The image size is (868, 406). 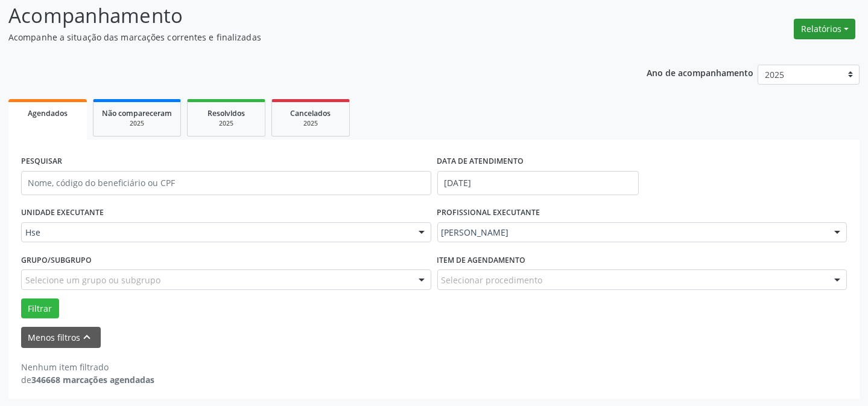 I want to click on span: Selecione um grupo ou subgrupo, so click(x=93, y=279).